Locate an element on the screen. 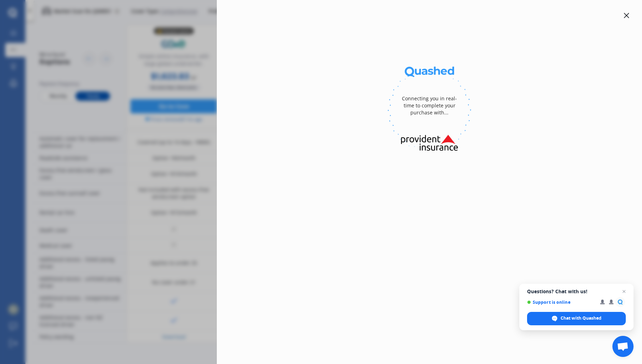 The image size is (642, 364). a: Open chat is located at coordinates (623, 347).